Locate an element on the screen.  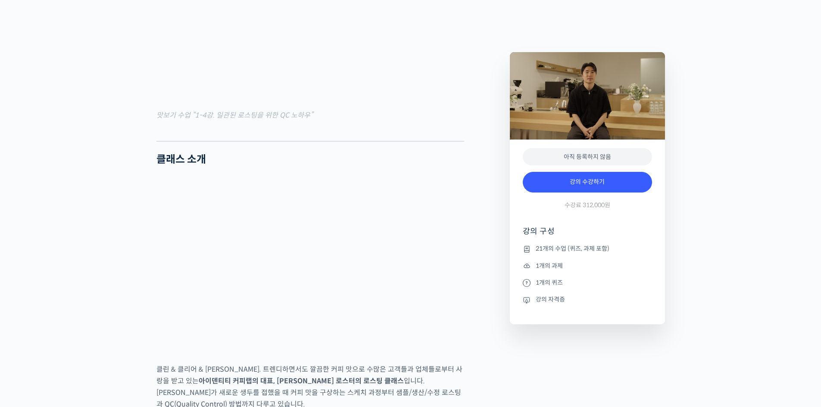
li: 1개의 퀴즈 is located at coordinates (587, 283).